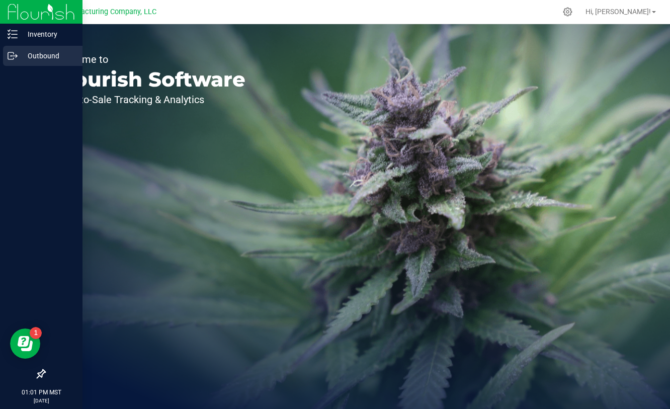 The image size is (670, 409). Describe the element at coordinates (568, 12) in the screenshot. I see `div: Manage settings` at that location.